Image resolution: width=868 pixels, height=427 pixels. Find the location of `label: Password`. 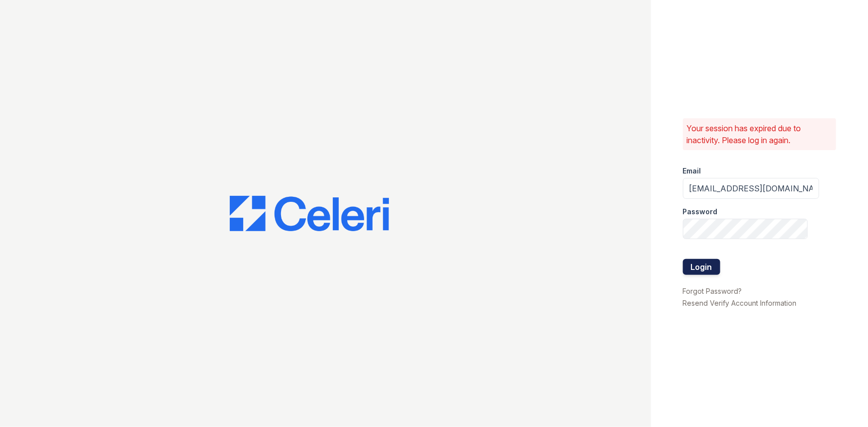

label: Password is located at coordinates (700, 212).